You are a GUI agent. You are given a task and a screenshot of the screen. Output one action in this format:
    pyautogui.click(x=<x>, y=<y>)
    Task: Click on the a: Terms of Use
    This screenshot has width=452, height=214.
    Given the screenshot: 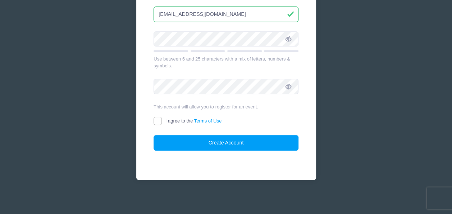 What is the action you would take?
    pyautogui.click(x=208, y=121)
    